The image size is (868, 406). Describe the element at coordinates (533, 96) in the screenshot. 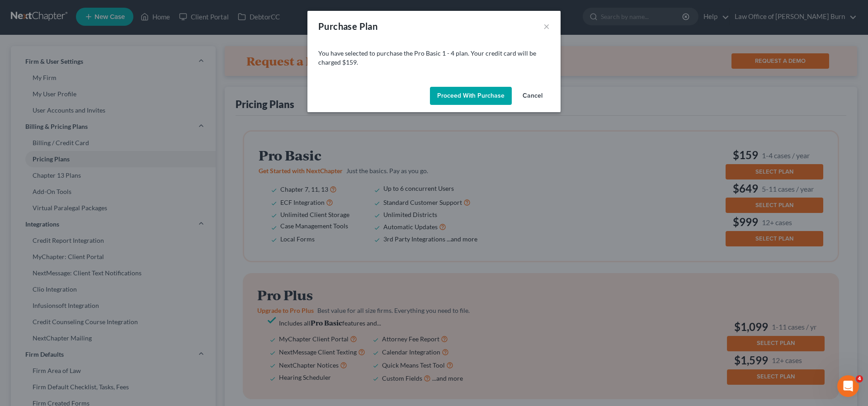

I see `button: Cancel` at that location.